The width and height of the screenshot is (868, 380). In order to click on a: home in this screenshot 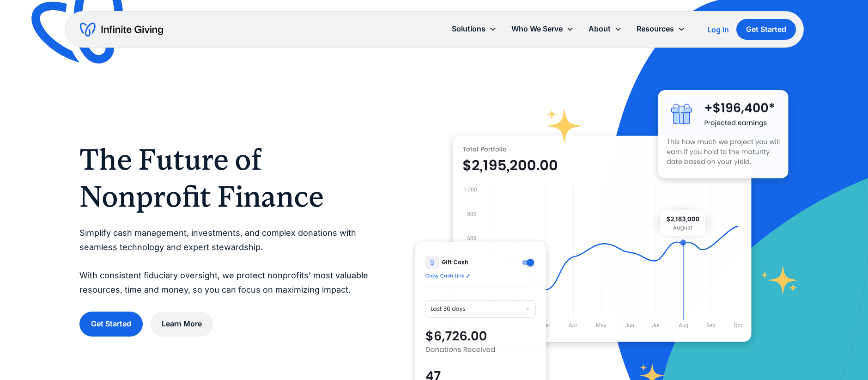, I will do `click(121, 30)`.